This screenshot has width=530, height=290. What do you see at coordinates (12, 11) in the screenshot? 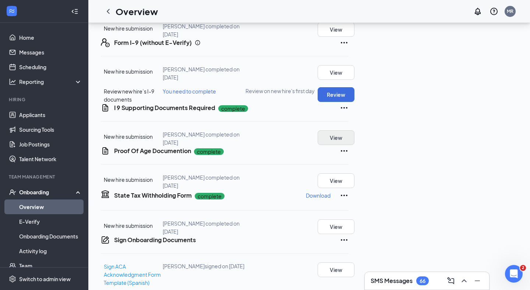
I see `svg: WorkstreamLogo` at bounding box center [12, 11].